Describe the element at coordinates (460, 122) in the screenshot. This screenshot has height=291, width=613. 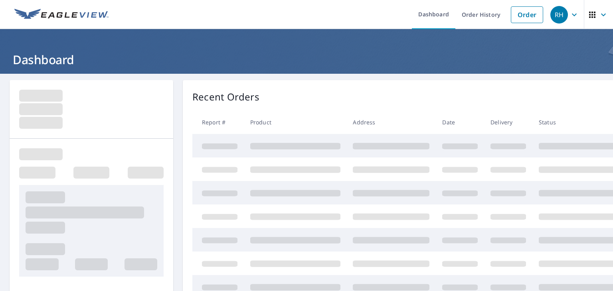
I see `th: Date` at that location.